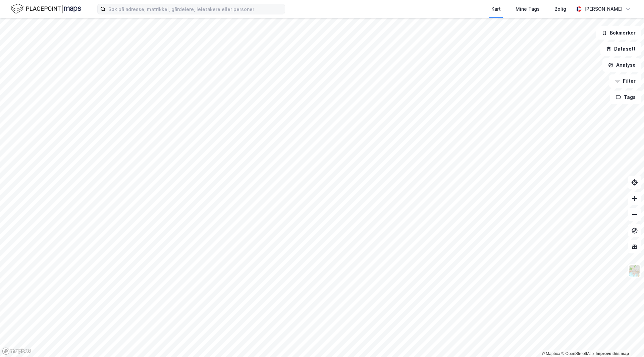  Describe the element at coordinates (496, 9) in the screenshot. I see `div: Kart` at that location.